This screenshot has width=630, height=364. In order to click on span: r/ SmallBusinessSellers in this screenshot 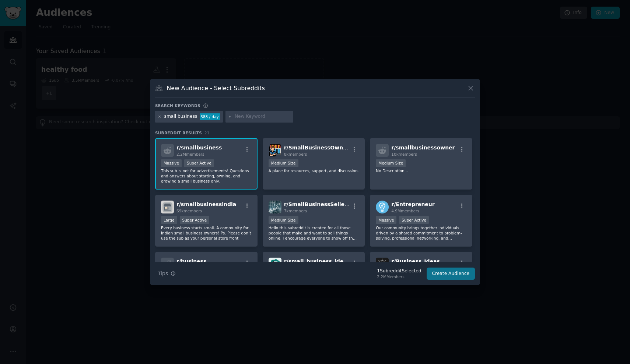, I will do `click(317, 204)`.